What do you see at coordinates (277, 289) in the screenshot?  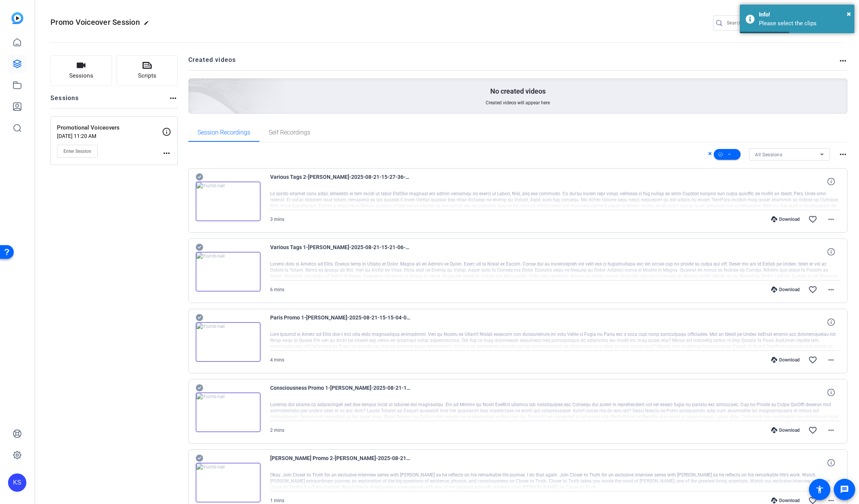 I see `span: 6 mins` at bounding box center [277, 289].